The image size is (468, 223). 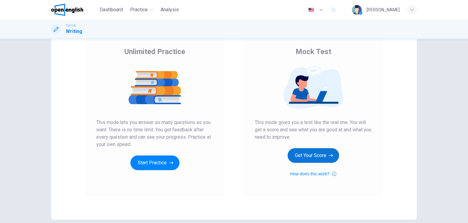 What do you see at coordinates (313, 174) in the screenshot?
I see `button: How does this work?` at bounding box center [313, 174].